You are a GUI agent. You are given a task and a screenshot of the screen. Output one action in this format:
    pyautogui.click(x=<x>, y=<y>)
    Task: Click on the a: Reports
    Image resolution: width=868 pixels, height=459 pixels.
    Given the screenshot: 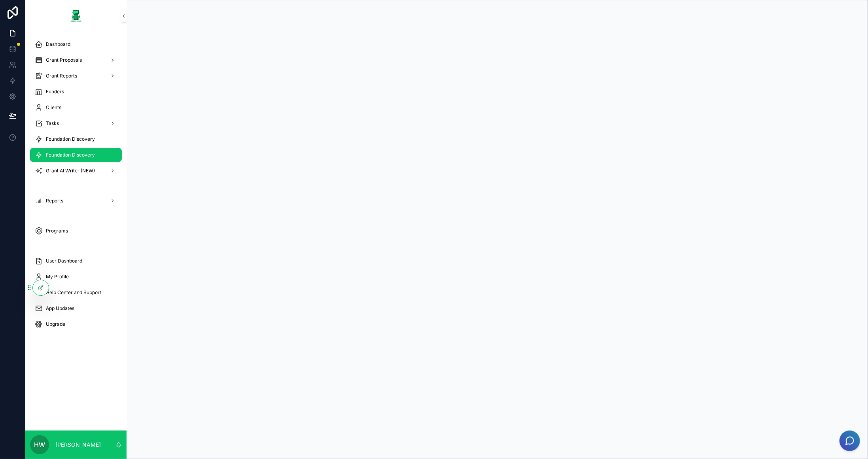 What is the action you would take?
    pyautogui.click(x=76, y=201)
    